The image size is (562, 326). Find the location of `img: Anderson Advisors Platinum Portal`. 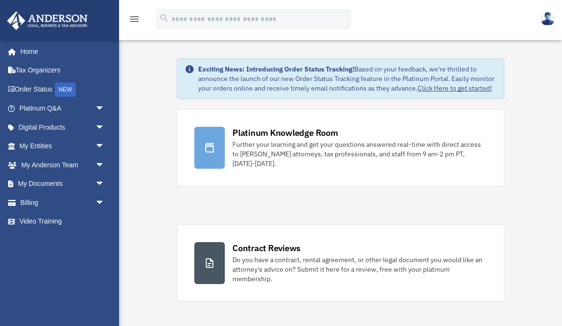

img: Anderson Advisors Platinum Portal is located at coordinates (47, 20).